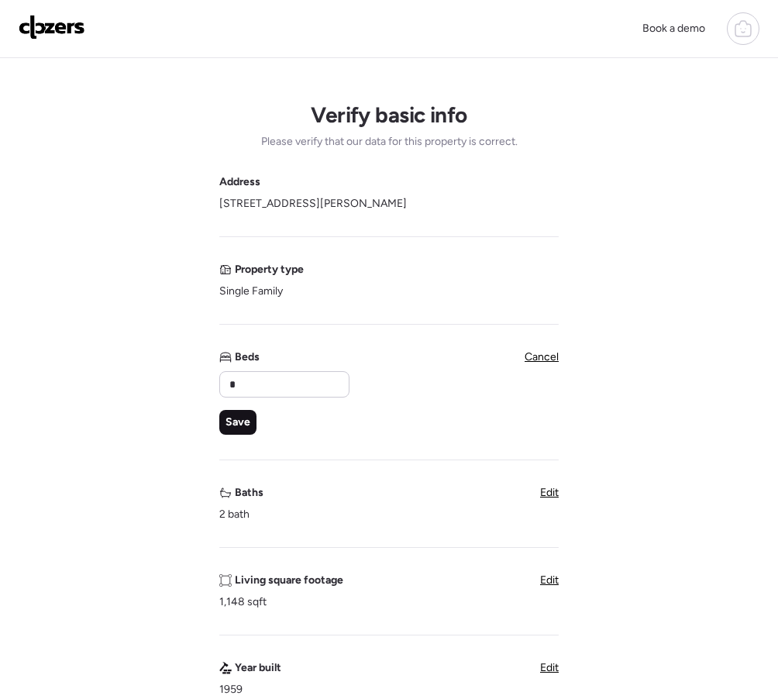  What do you see at coordinates (258, 668) in the screenshot?
I see `span: Year built` at bounding box center [258, 668].